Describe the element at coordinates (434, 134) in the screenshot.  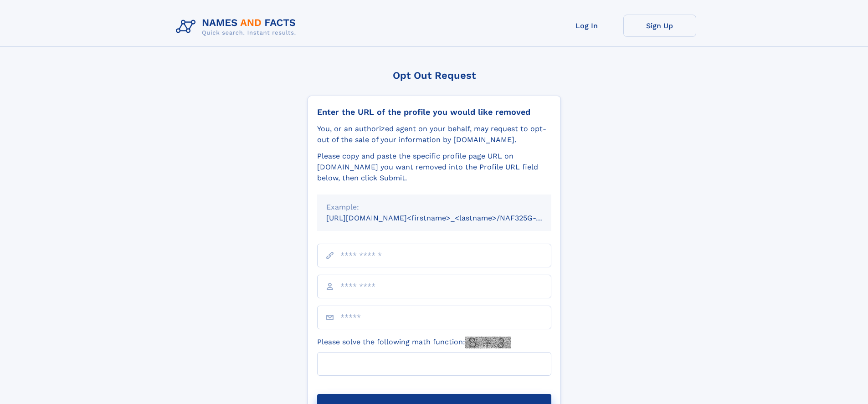
I see `div: You, or an authorized agent on your behalf, may request to opt-out of the sale of your informatio...` at that location.